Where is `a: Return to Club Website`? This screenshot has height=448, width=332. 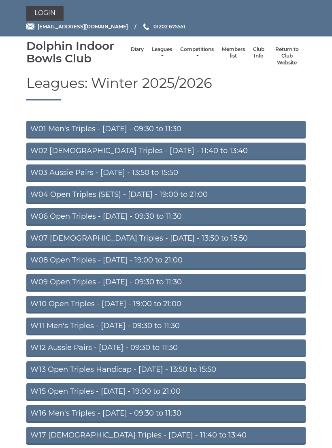
a: Return to Club Website is located at coordinates (287, 56).